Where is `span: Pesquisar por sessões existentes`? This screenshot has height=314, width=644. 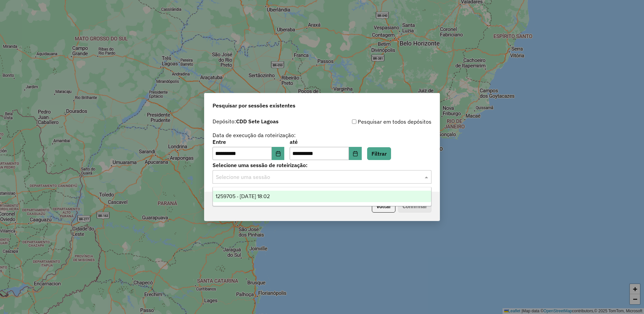 span: Pesquisar por sessões existentes is located at coordinates (254, 106).